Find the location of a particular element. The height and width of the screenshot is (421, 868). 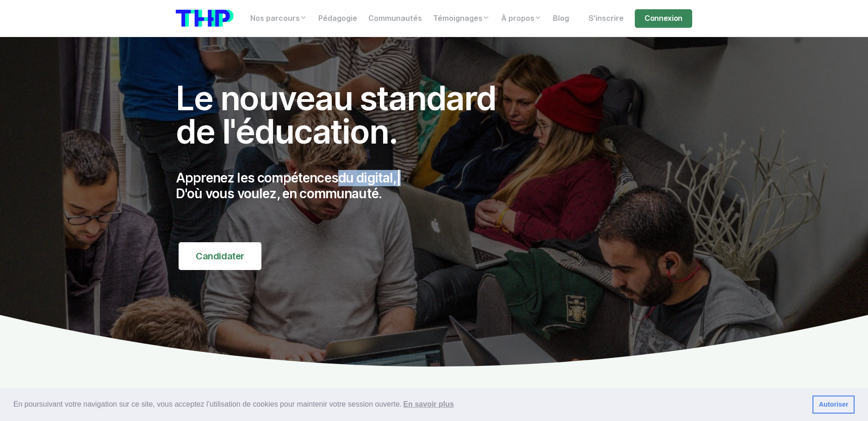

a: Blog is located at coordinates (561, 18).